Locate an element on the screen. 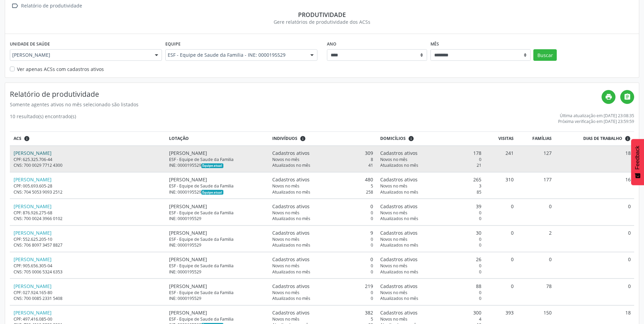 This screenshot has width=644, height=324. div: Gere relatórios de produtividade dos ACSs is located at coordinates (322, 22).